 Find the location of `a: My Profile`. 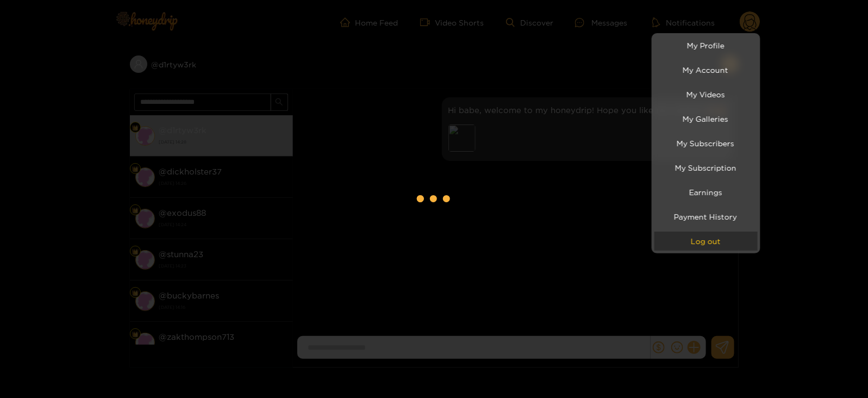

a: My Profile is located at coordinates (706, 45).